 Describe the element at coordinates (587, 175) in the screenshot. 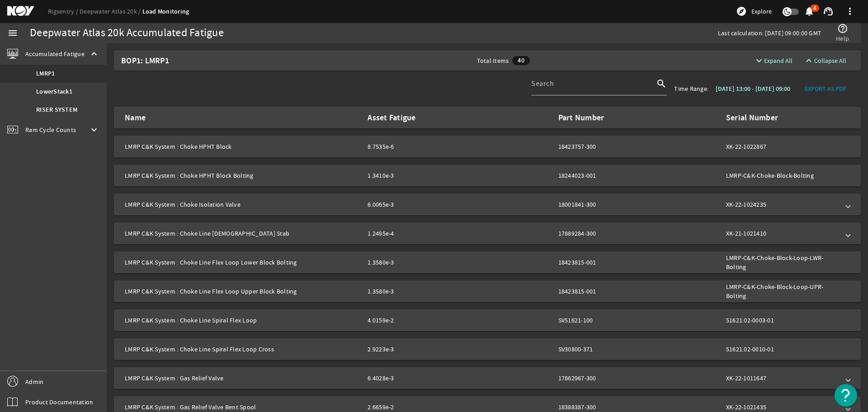

I see `div: 18244023-001` at that location.